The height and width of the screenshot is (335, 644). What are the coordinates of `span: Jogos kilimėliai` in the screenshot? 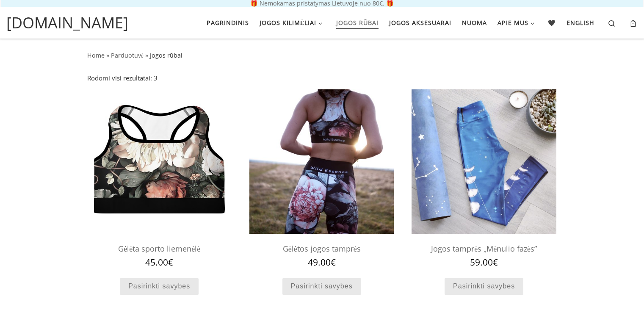 It's located at (287, 22).